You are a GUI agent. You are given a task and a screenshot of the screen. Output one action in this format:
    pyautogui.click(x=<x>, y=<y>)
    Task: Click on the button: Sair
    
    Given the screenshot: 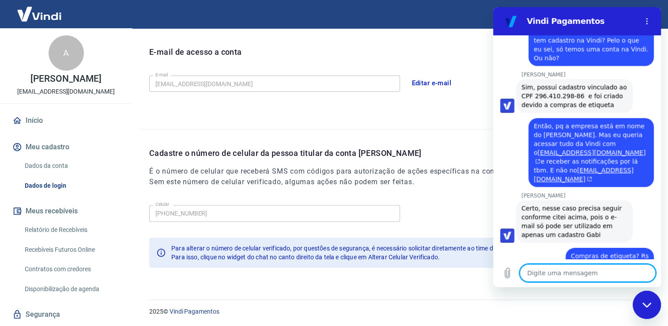 What is the action you would take?
    pyautogui.click(x=642, y=14)
    